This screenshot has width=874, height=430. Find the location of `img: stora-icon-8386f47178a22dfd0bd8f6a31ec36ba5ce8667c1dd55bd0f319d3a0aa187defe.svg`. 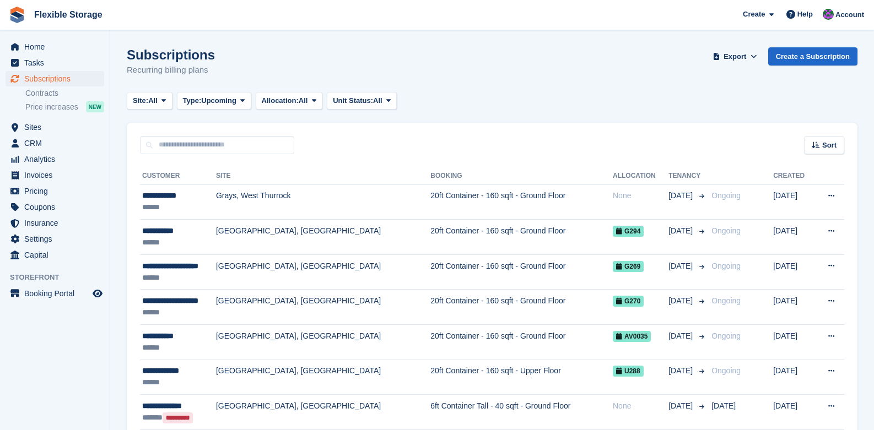

img: stora-icon-8386f47178a22dfd0bd8f6a31ec36ba5ce8667c1dd55bd0f319d3a0aa187defe.svg is located at coordinates (17, 15).